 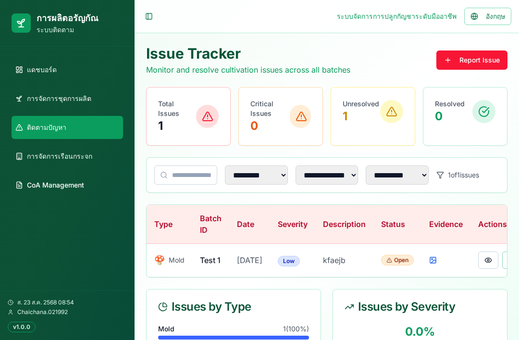 I want to click on p: Resolved, so click(x=450, y=104).